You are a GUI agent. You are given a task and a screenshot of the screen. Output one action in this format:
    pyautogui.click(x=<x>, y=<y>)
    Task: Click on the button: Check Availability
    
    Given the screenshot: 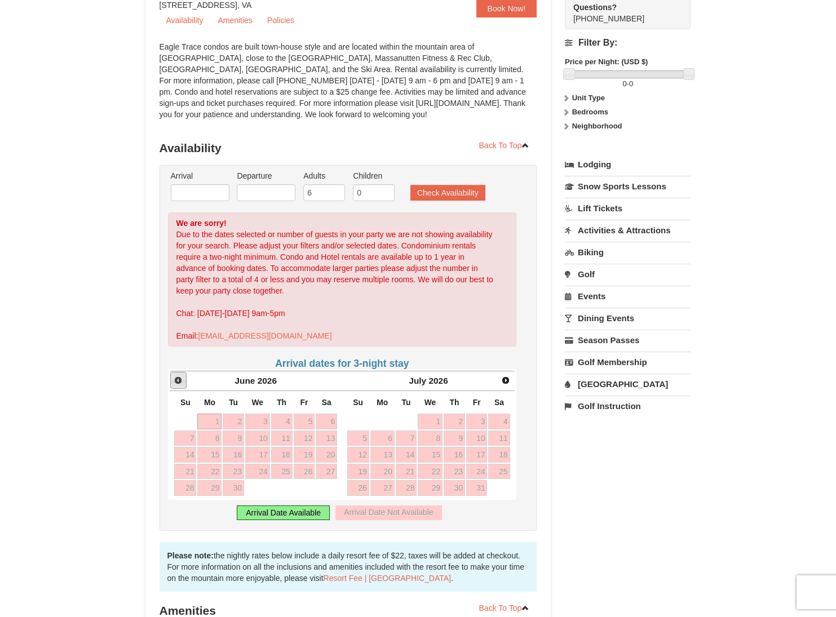 What is the action you would take?
    pyautogui.click(x=448, y=193)
    